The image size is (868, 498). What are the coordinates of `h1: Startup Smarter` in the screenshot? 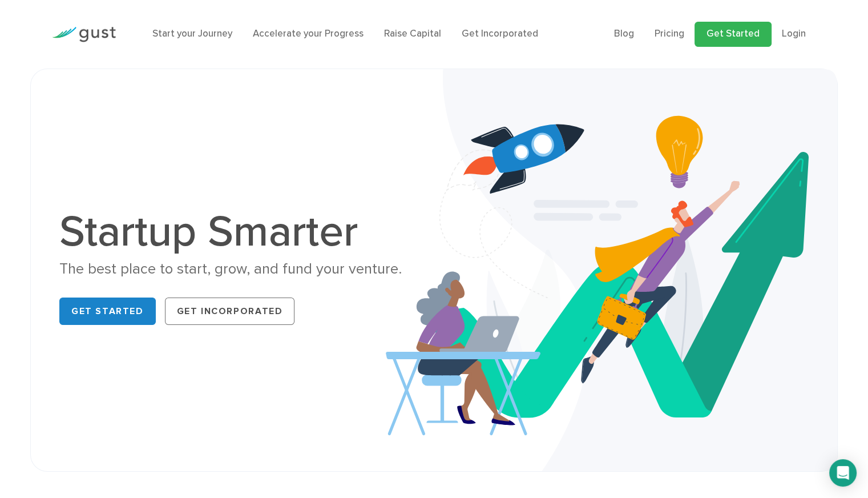 It's located at (242, 232).